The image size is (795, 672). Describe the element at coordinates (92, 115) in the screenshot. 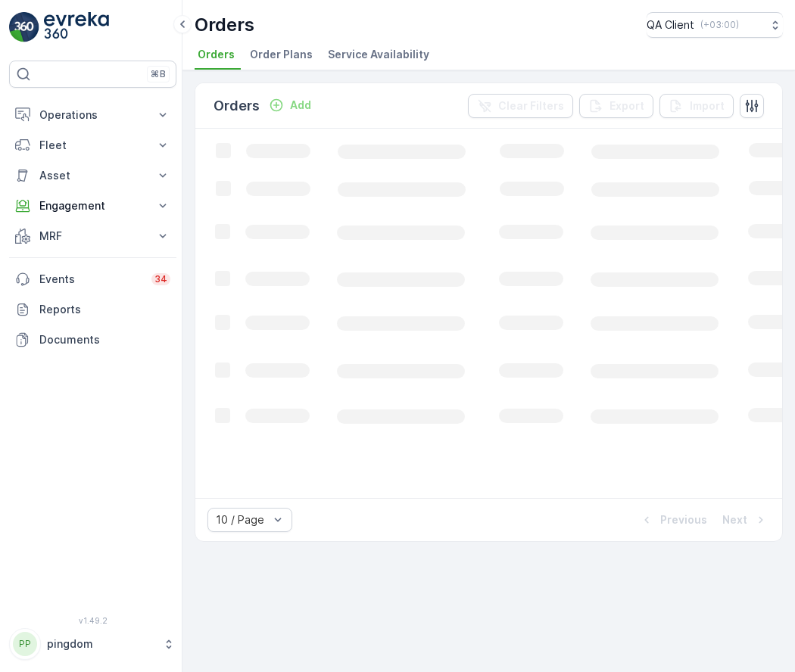

I see `p: Operations` at that location.